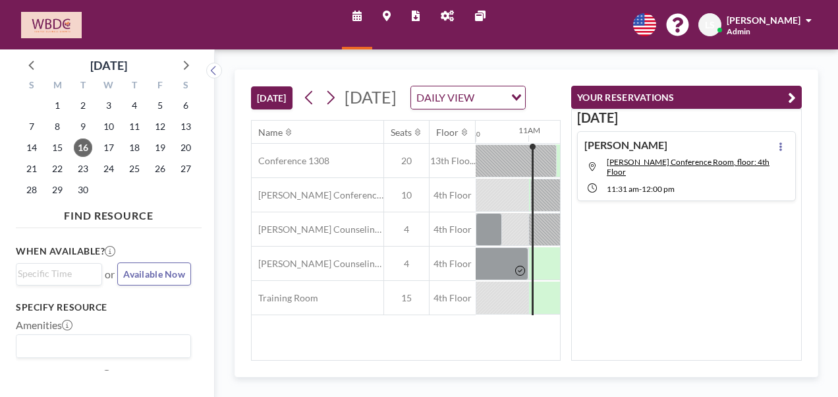 Image resolution: width=838 pixels, height=397 pixels. What do you see at coordinates (623, 188) in the screenshot?
I see `span: 11:31 AM` at bounding box center [623, 188].